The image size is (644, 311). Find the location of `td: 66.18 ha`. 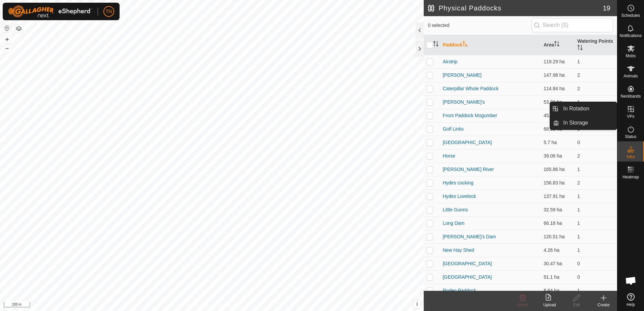

td: 66.18 ha is located at coordinates (558, 223).